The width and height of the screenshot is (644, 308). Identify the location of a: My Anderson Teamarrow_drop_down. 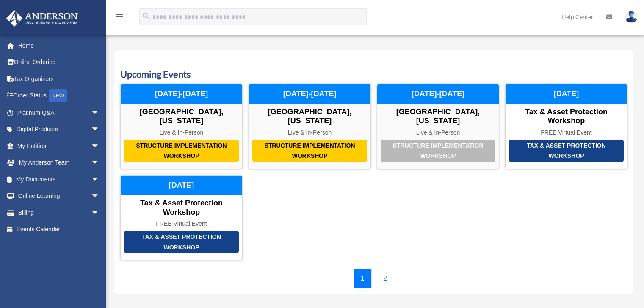
(59, 163).